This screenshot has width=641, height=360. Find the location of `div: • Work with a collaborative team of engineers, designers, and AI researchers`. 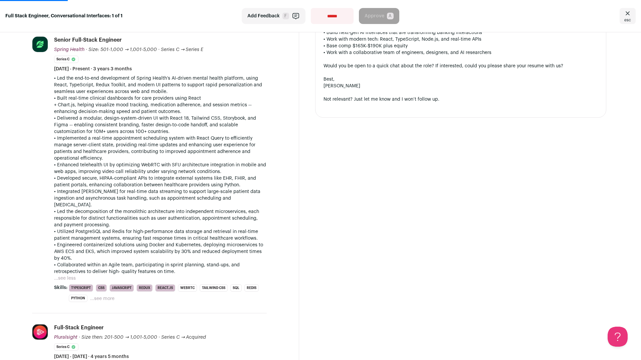

div: • Work with a collaborative team of engineers, designers, and AI researchers is located at coordinates (460, 53).